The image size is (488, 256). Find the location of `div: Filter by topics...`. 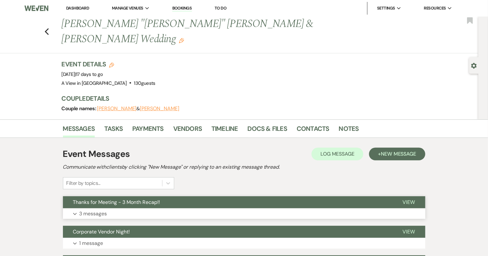

div: Filter by topics... is located at coordinates (83, 183).